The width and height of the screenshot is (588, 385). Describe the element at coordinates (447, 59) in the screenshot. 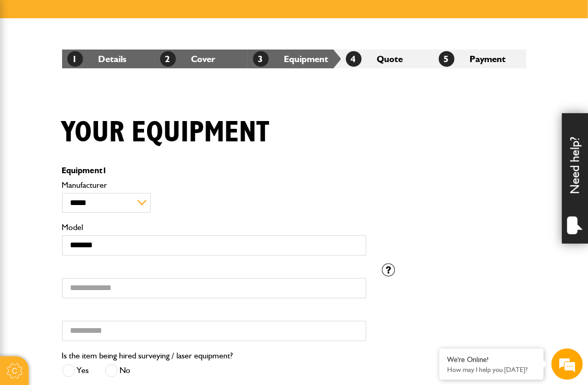

I see `span: 5` at that location.